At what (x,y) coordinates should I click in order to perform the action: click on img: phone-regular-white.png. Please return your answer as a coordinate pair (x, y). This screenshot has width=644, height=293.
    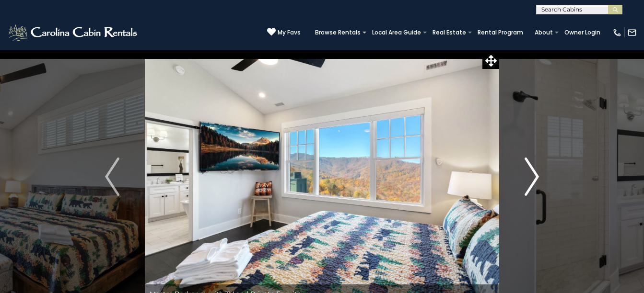
    Looking at the image, I should click on (617, 33).